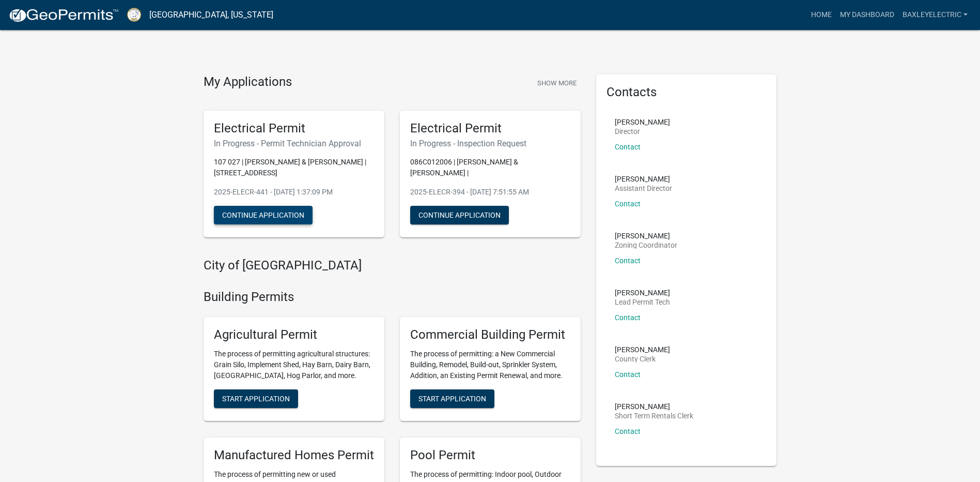  I want to click on h5: Pool Permit, so click(490, 455).